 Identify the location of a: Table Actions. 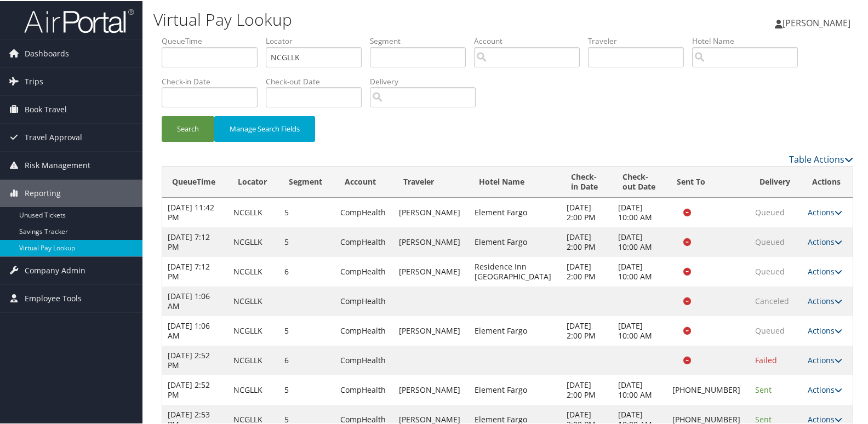
(820, 158).